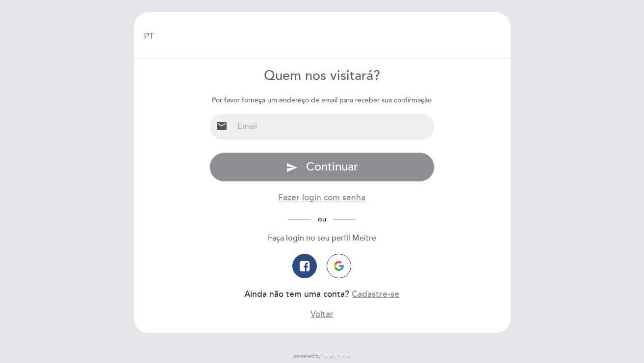 The image size is (644, 363). What do you see at coordinates (337, 357) in the screenshot?
I see `img: MEITRE` at bounding box center [337, 357].